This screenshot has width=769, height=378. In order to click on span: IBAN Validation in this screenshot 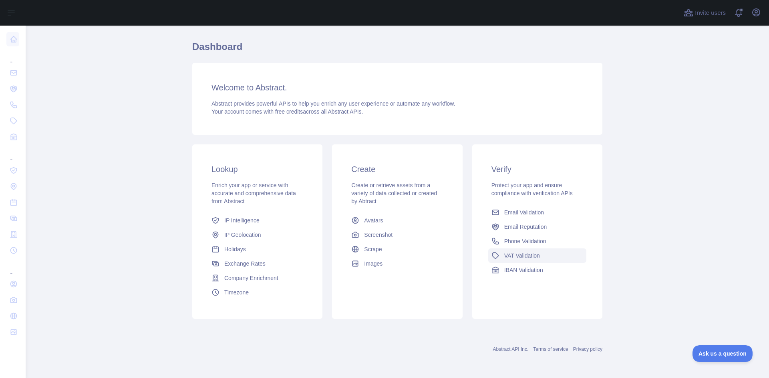, I will do `click(523, 270)`.